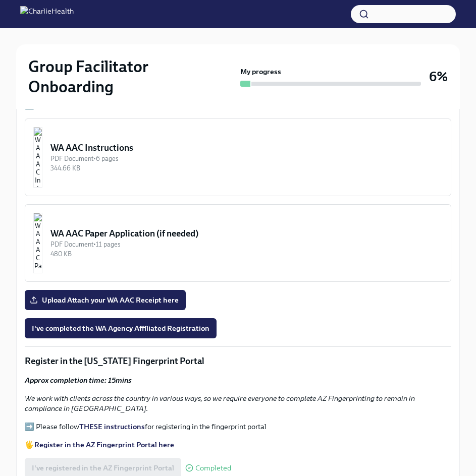 This screenshot has height=476, width=476. Describe the element at coordinates (38, 157) in the screenshot. I see `img: WA AAC Instructions` at that location.